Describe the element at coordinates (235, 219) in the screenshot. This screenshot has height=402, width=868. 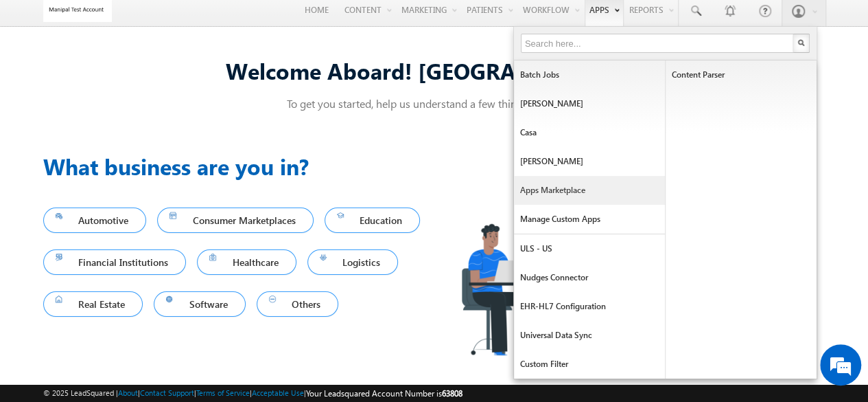
I see `span: Consumer Marketplaces` at that location.